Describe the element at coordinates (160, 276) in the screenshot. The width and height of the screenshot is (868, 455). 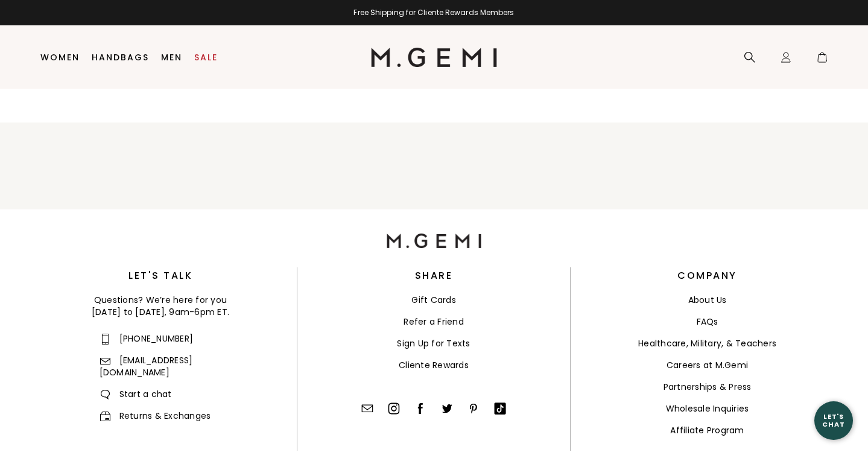
I see `h3: Let's Talk` at that location.